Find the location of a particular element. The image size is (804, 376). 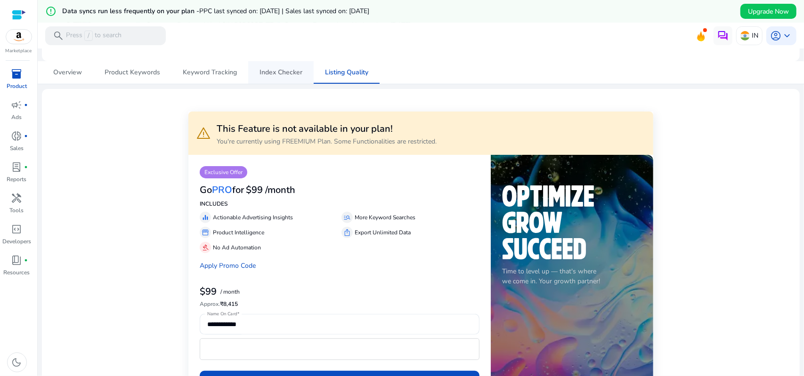

p: Exclusive Offer is located at coordinates (223, 172).